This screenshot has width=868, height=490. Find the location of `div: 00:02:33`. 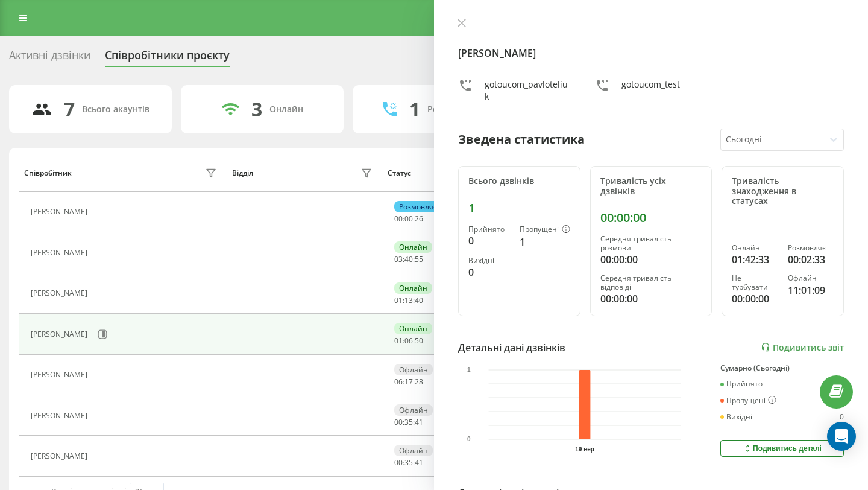

div: 00:02:33 is located at coordinates (811, 259).